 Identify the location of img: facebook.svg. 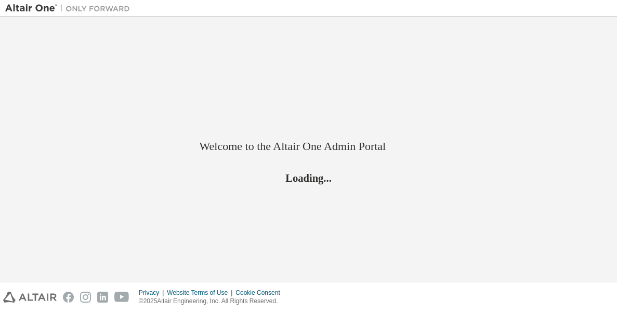
(68, 296).